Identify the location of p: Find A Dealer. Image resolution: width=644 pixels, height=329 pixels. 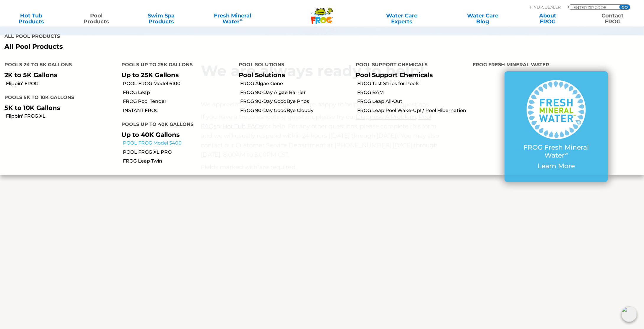
(545, 7).